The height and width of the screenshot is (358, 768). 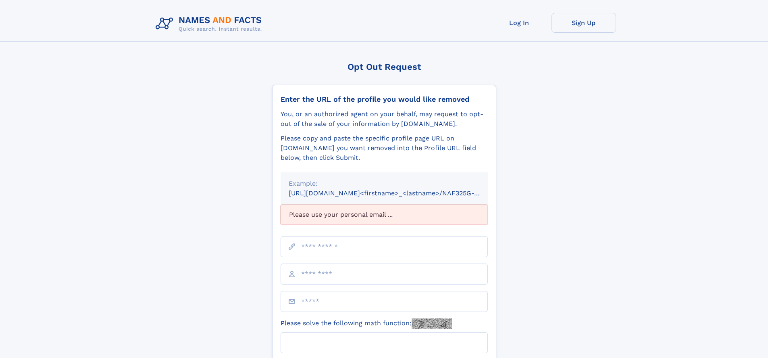 I want to click on a: Sign Up, so click(x=584, y=23).